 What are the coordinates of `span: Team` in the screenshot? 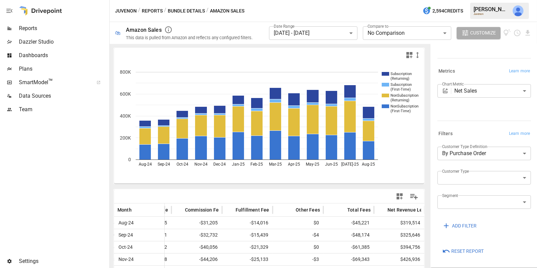 It's located at (63, 109).